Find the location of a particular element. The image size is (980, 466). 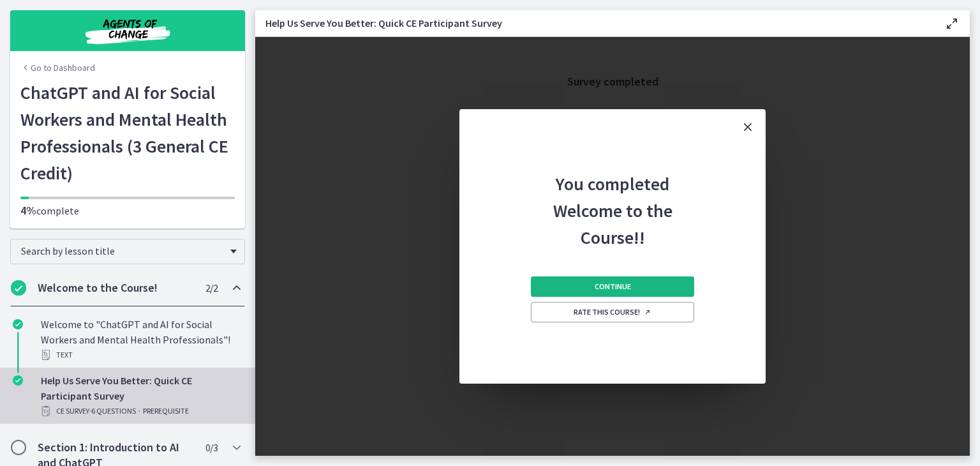

div: Help Us Serve You Better: Quick CE Participant Survey is located at coordinates (140, 395).